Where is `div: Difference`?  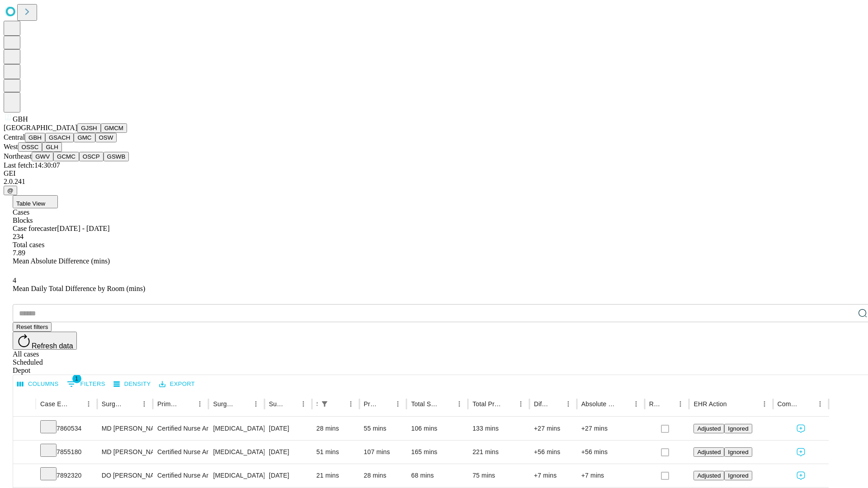 div: Difference is located at coordinates (541, 404).